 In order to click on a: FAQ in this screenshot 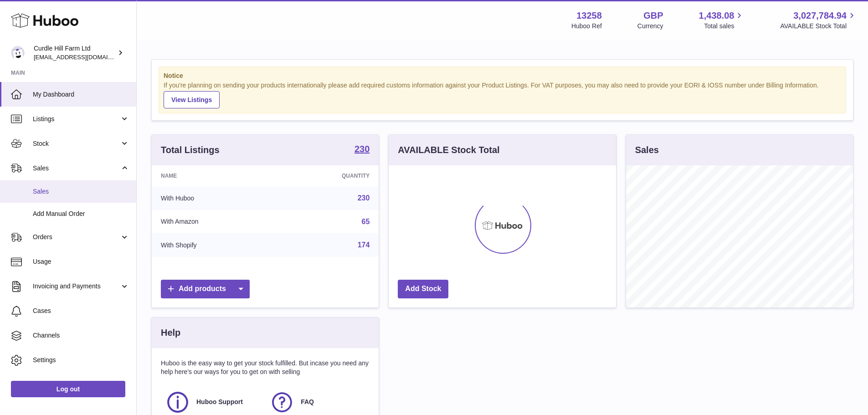, I will do `click(317, 402)`.